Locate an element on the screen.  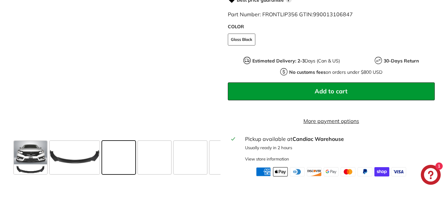
p: Days (Can & US) is located at coordinates (296, 61).